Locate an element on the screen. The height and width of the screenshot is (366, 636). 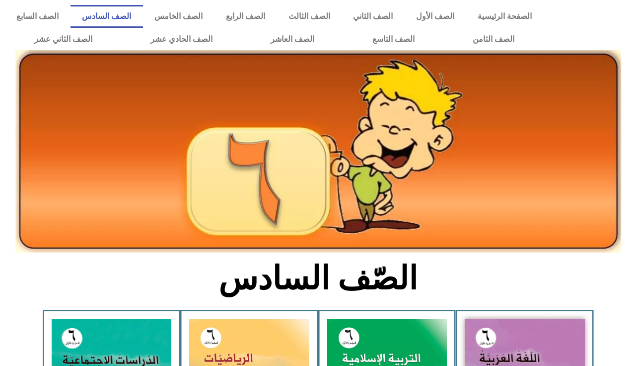
a: الصف الحادي عشر is located at coordinates (181, 39).